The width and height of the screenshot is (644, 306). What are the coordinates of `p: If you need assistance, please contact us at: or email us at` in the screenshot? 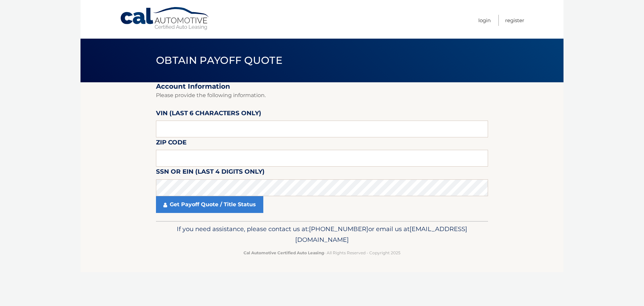 It's located at (322, 234).